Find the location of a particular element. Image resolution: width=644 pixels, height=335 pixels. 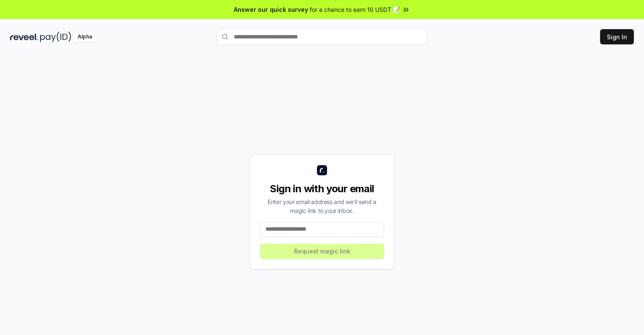

div: Alpha is located at coordinates (85, 37).